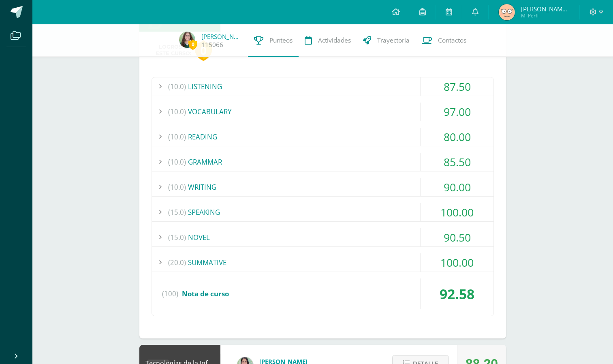 The width and height of the screenshot is (613, 364). What do you see at coordinates (328, 41) in the screenshot?
I see `a: Actividades` at bounding box center [328, 41].